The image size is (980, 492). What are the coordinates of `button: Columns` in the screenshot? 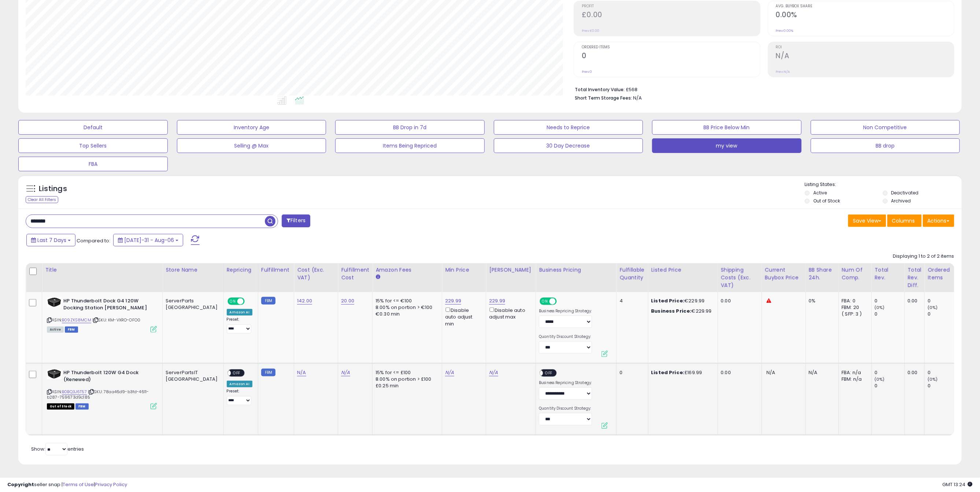 It's located at (905, 221).